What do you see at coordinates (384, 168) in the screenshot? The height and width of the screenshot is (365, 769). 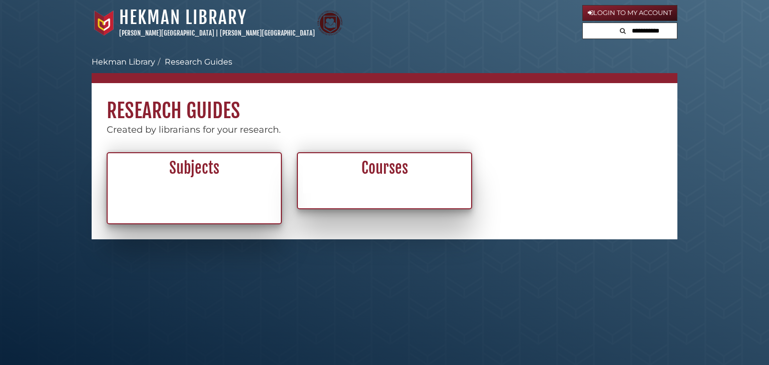 I see `h2: Courses` at bounding box center [384, 168].